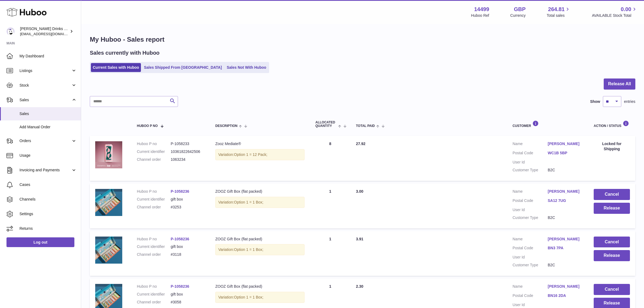  Describe the element at coordinates (48, 199) in the screenshot. I see `span: Channels` at that location.